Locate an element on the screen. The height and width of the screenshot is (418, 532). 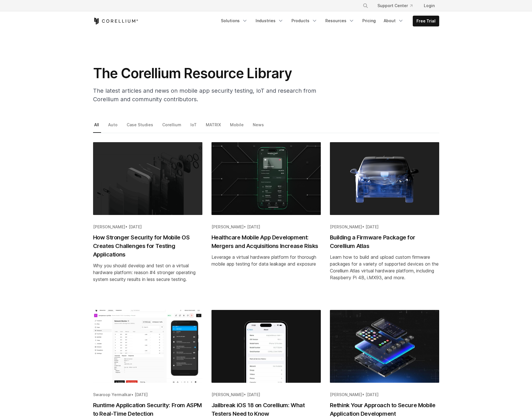
a: IoT is located at coordinates (194, 127).